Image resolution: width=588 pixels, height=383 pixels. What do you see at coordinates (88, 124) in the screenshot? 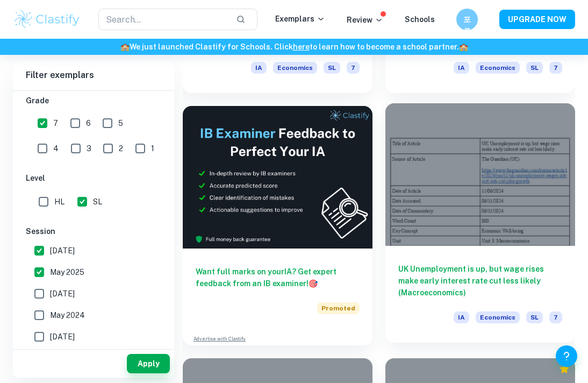
I see `span: 6` at bounding box center [88, 124].